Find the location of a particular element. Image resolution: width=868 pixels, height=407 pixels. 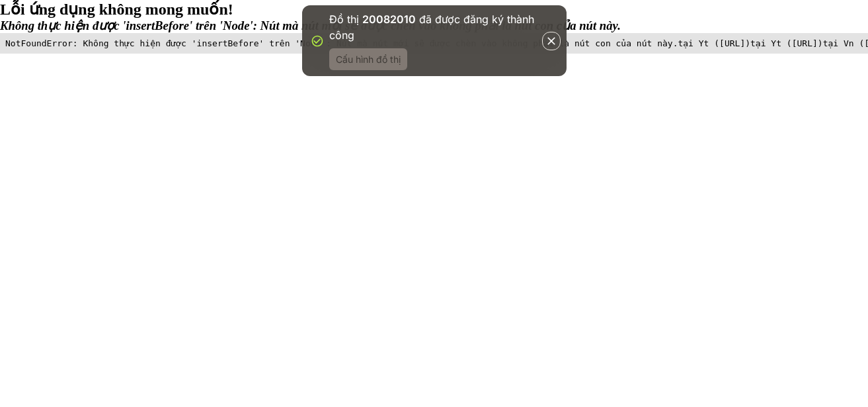

font: Đồ thị is located at coordinates (344, 20).